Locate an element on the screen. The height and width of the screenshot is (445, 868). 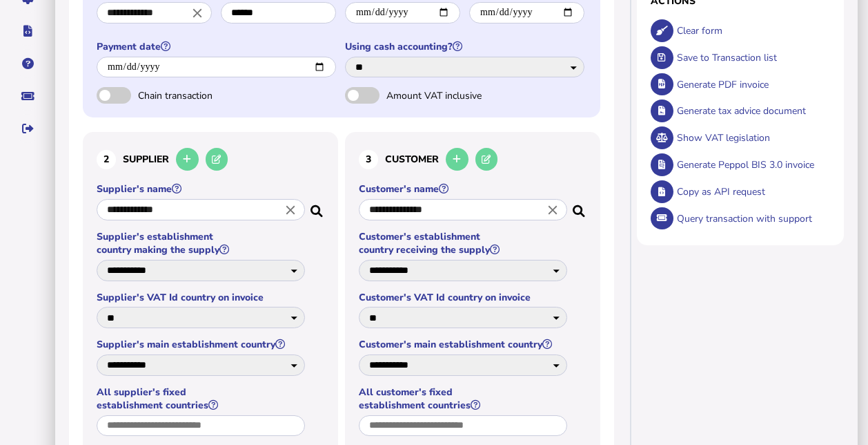
label: Using cash accounting? is located at coordinates (466, 46).